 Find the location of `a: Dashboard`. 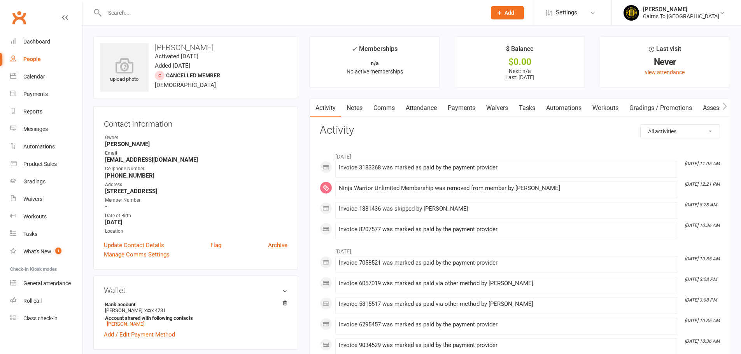

a: Dashboard is located at coordinates (46, 42).